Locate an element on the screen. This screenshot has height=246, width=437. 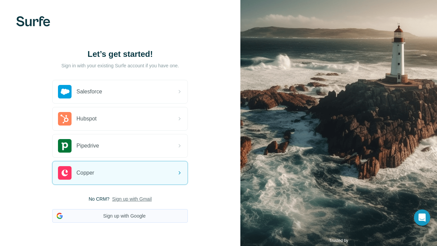
p: Sign in with your existing Surfe account if you have one. is located at coordinates (120, 66).